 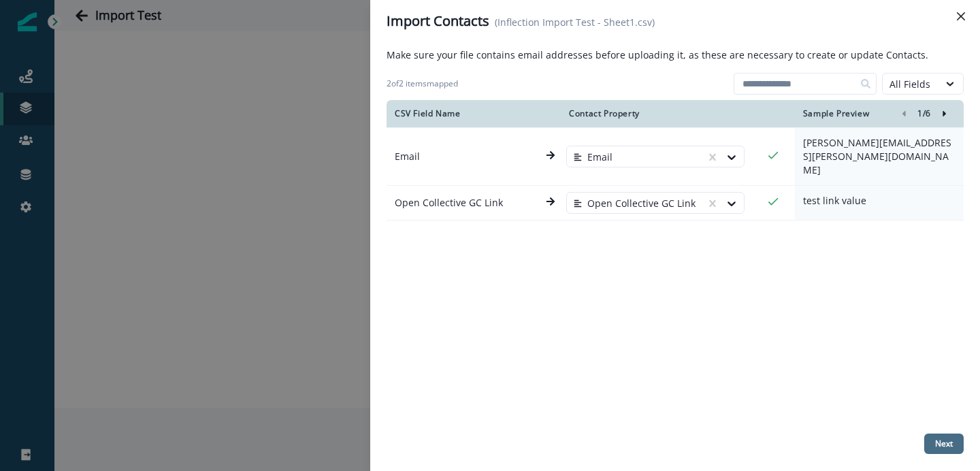 I want to click on p: Next, so click(x=944, y=444).